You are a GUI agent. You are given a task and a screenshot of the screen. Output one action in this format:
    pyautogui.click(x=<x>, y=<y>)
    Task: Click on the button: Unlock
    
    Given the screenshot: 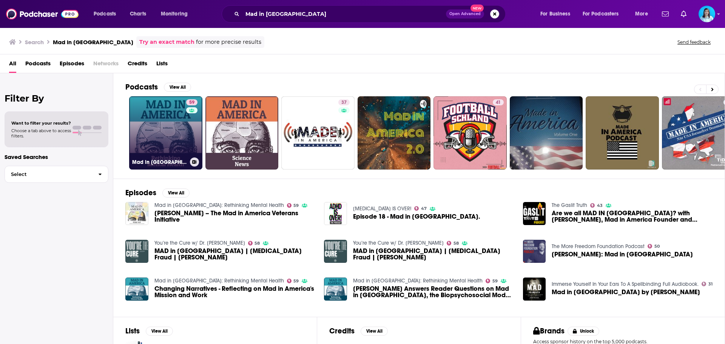 What is the action you would take?
    pyautogui.click(x=584, y=331)
    